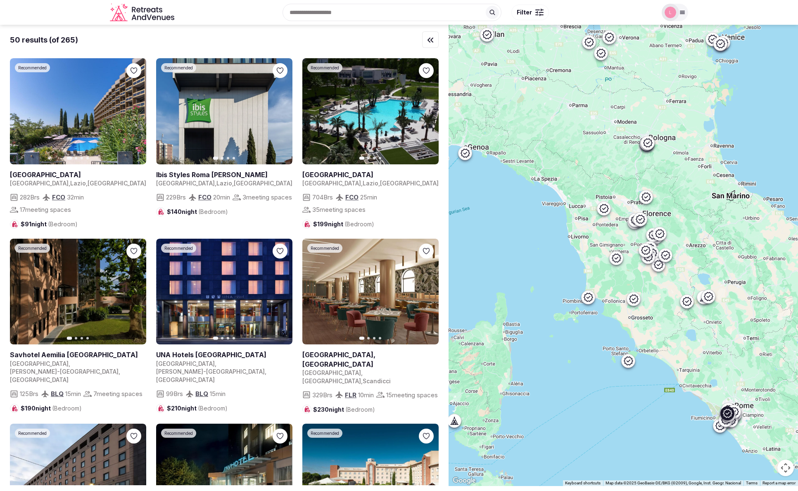  What do you see at coordinates (267, 197) in the screenshot?
I see `span: 3 meeting spaces` at bounding box center [267, 197].